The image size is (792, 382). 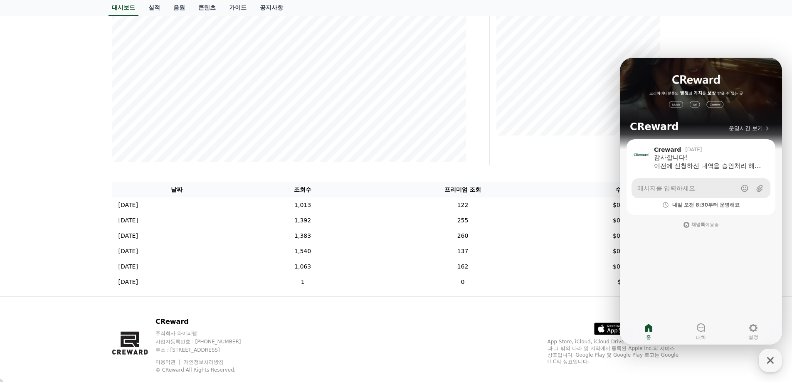 What do you see at coordinates (463, 236) in the screenshot?
I see `td: 260` at bounding box center [463, 236].